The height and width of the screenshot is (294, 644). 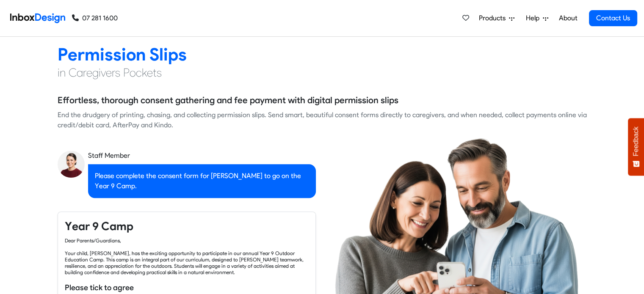 I want to click on span: Help, so click(x=534, y=18).